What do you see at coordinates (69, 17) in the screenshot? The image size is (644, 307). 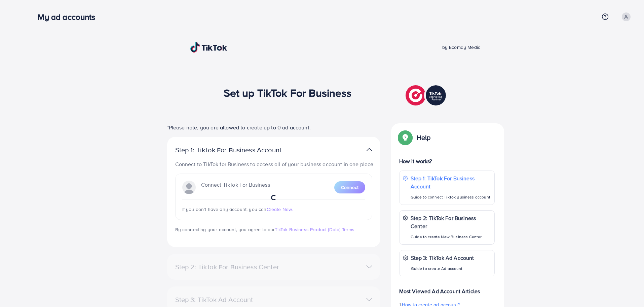 I see `h3: My ad accounts` at bounding box center [69, 17].